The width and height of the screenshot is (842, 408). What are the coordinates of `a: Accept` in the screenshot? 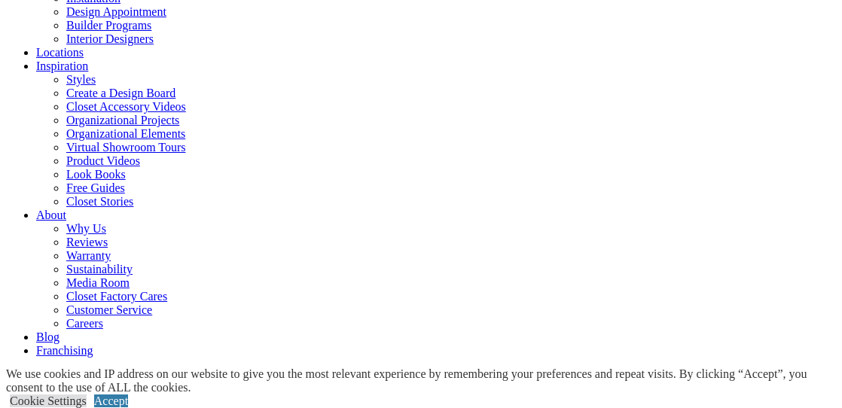 It's located at (111, 401).